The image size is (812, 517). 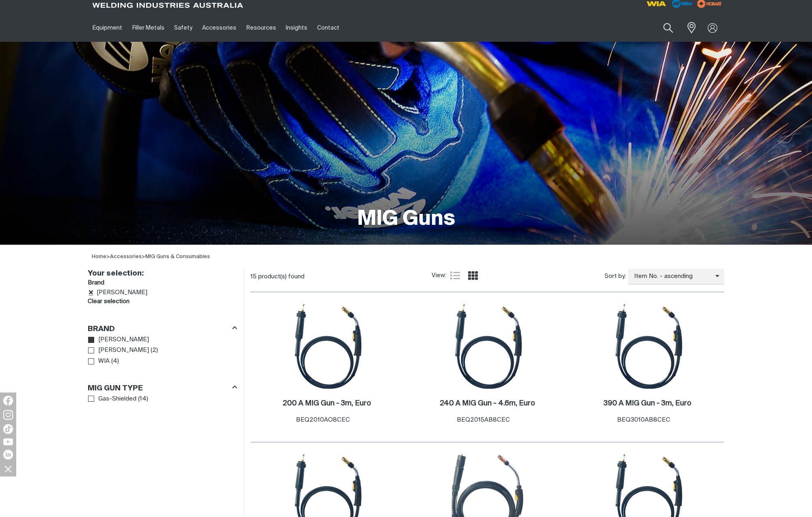 What do you see at coordinates (162, 336) in the screenshot?
I see `aside: Filters` at bounding box center [162, 336].